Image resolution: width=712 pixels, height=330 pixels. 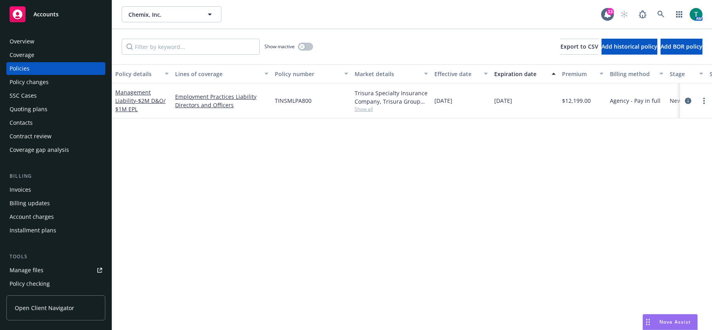 I want to click on a: SSC Cases, so click(x=56, y=96).